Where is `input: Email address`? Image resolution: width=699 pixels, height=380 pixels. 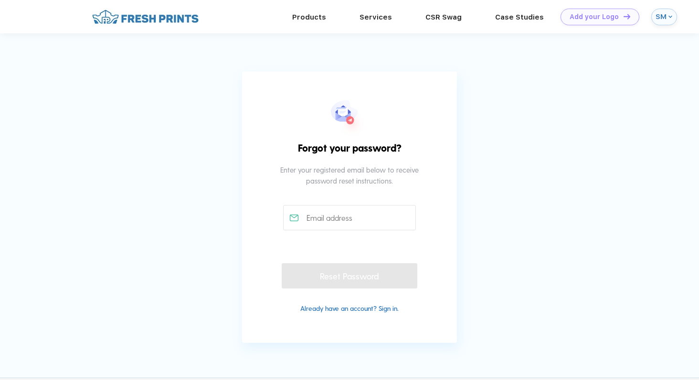 input: Email address is located at coordinates (349, 218).